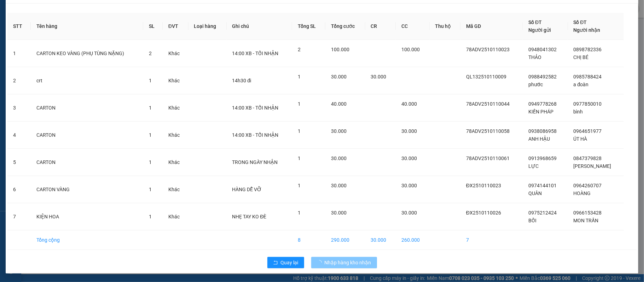 This screenshot has width=644, height=282. I want to click on th: Tổng cước, so click(345, 26).